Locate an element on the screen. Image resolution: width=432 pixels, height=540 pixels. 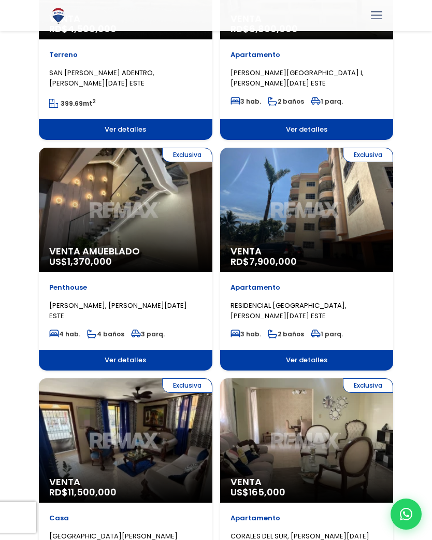
span: mt is located at coordinates (73, 103).